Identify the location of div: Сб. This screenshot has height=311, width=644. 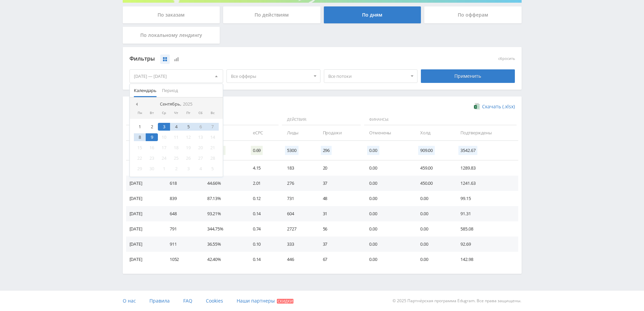
(200, 113).